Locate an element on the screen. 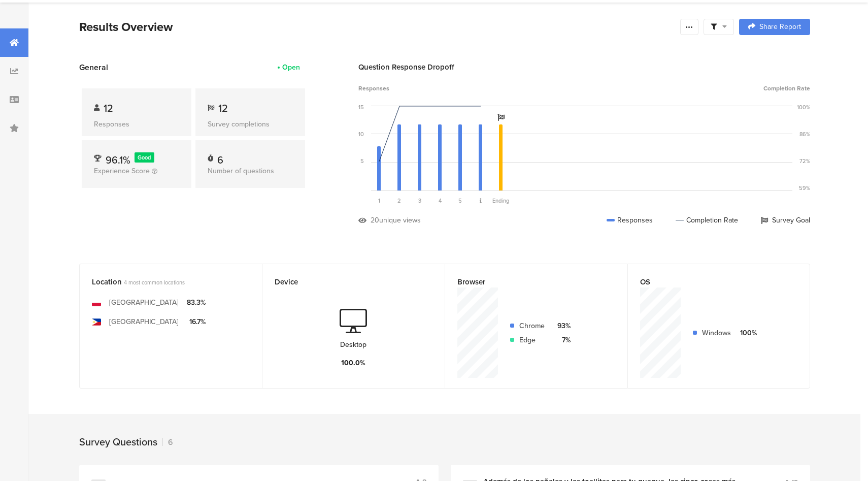 This screenshot has width=868, height=481. span: 5 is located at coordinates (460, 200).